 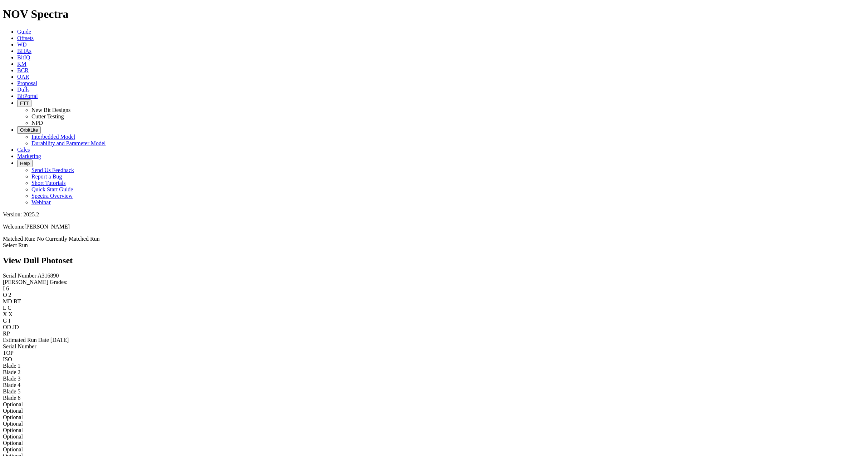 What do you see at coordinates (28, 96) in the screenshot?
I see `a: BitPortal` at bounding box center [28, 96].